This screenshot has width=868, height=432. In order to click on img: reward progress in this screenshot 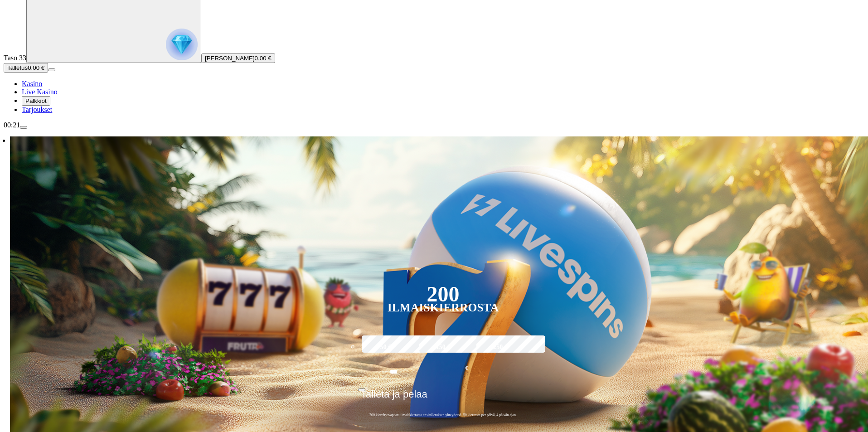, I will do `click(182, 44)`.